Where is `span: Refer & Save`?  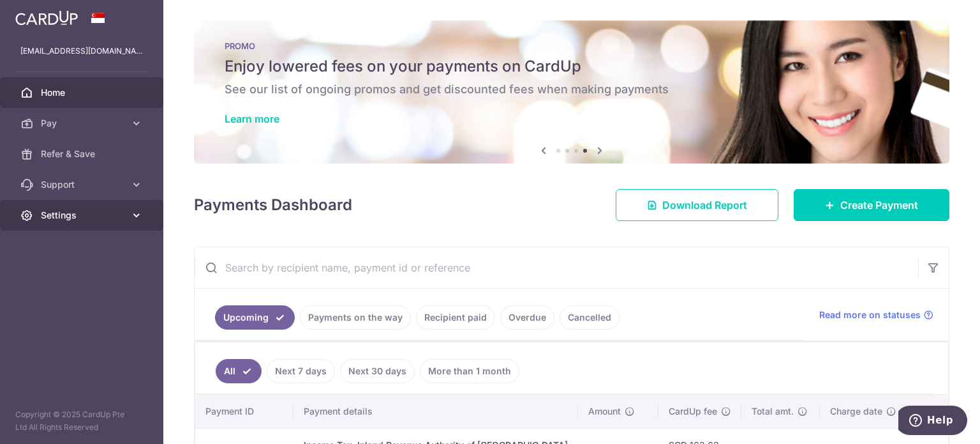
span: Refer & Save is located at coordinates (83, 154).